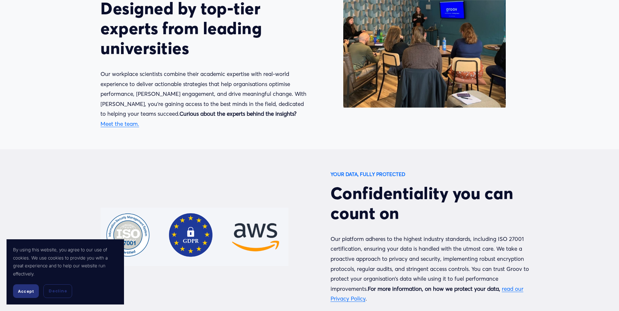  What do you see at coordinates (120, 124) in the screenshot?
I see `a: Meet the team.` at bounding box center [120, 124].